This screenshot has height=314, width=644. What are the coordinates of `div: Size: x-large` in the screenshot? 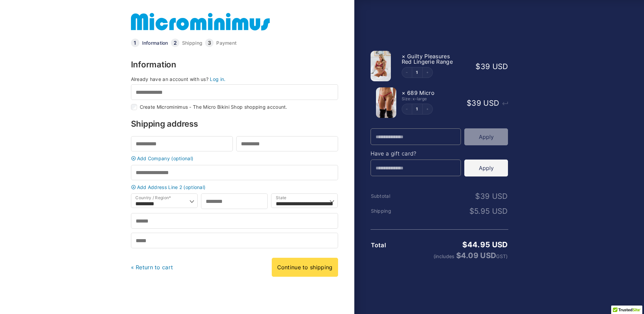 It's located at (430, 99).